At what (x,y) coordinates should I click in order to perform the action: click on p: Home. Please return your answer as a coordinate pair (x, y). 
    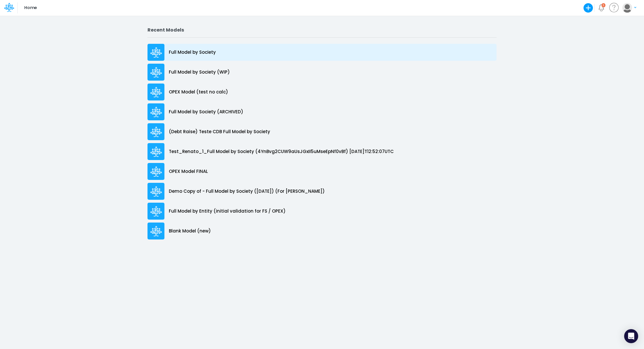
    Looking at the image, I should click on (30, 8).